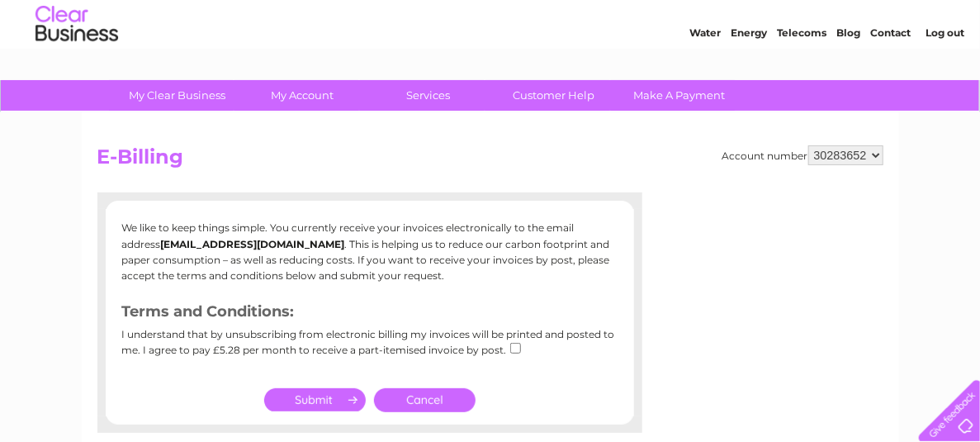 Image resolution: width=980 pixels, height=442 pixels. I want to click on a: Telecoms, so click(802, 76).